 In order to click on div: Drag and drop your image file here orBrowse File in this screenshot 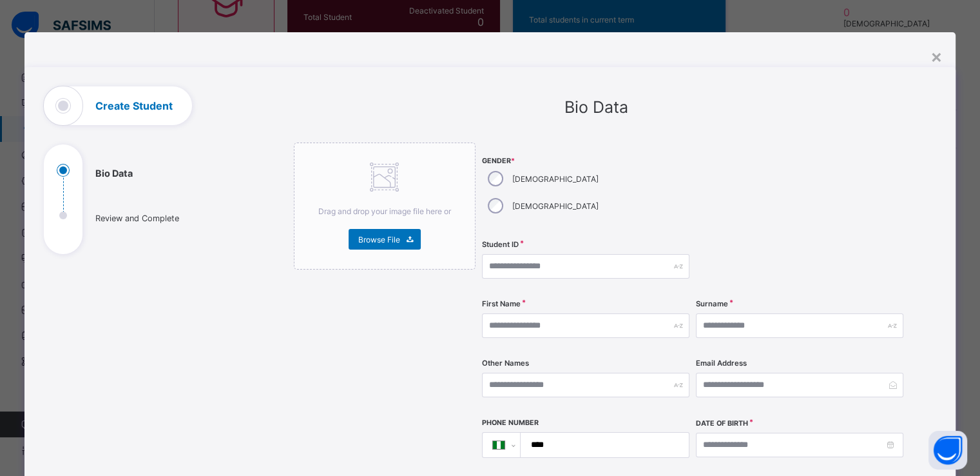, I will do `click(385, 205)`.